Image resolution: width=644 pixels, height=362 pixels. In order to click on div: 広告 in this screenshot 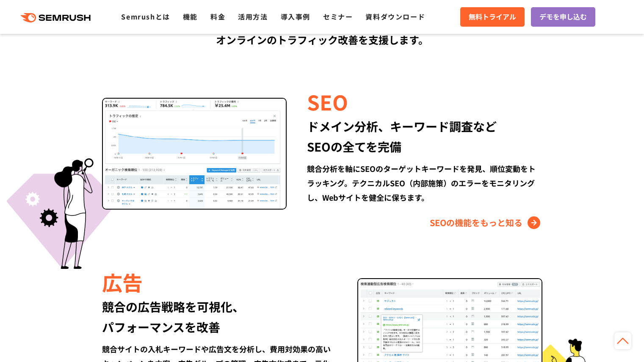, I will do `click(219, 282)`.